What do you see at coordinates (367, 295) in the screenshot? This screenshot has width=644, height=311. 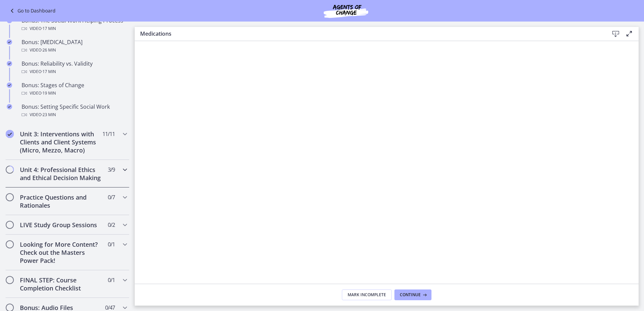 I see `span: Mark Incomplete` at bounding box center [367, 295].